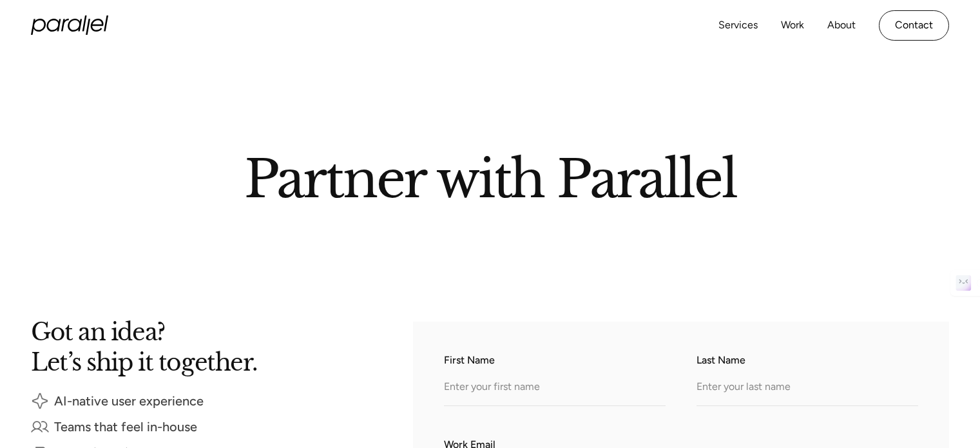 The height and width of the screenshot is (448, 980). I want to click on input: Enter your last name, so click(807, 388).